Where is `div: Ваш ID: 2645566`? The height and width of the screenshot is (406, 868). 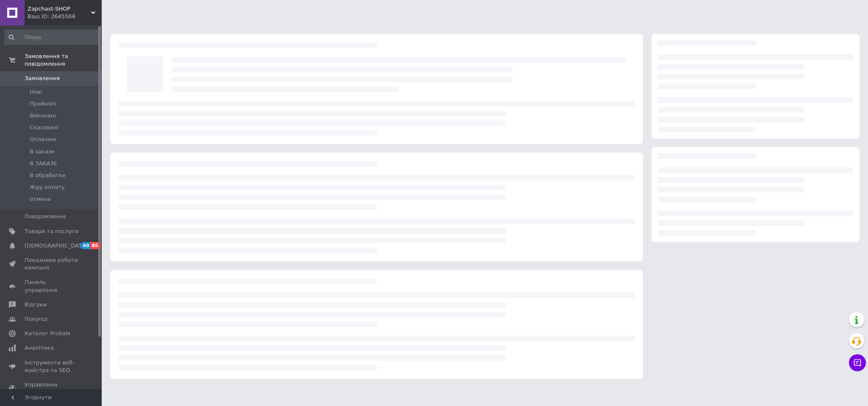 div: Ваш ID: 2645566 is located at coordinates (65, 16).